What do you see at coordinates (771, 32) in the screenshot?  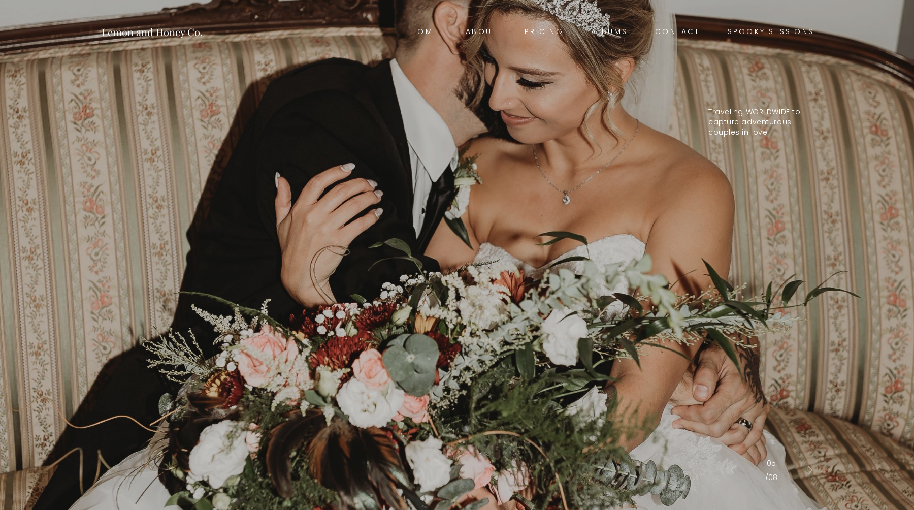 I see `a: Spooky Sessions` at bounding box center [771, 32].